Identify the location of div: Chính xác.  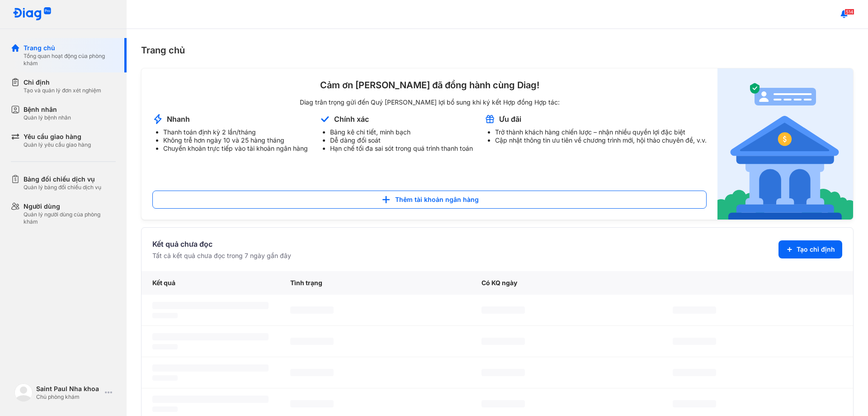
(352, 119).